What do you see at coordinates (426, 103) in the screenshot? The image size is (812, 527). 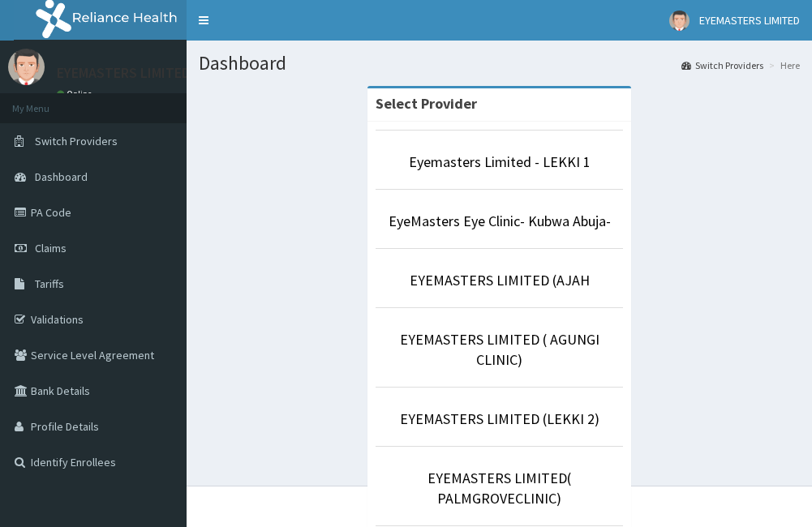 I see `strong: Select Provider` at bounding box center [426, 103].